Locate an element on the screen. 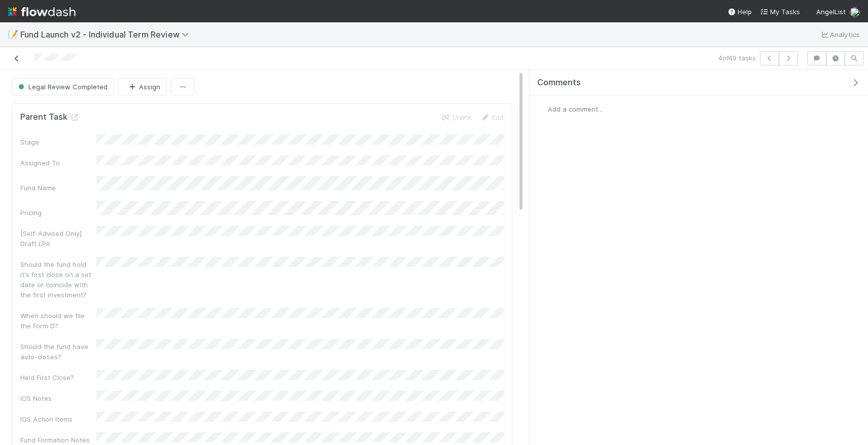  div: IOS Action Items is located at coordinates (58, 420).